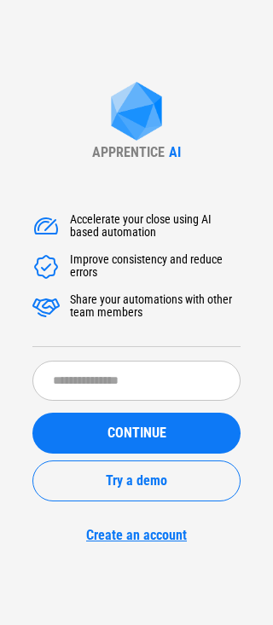  I want to click on button: Try a demo, so click(136, 481).